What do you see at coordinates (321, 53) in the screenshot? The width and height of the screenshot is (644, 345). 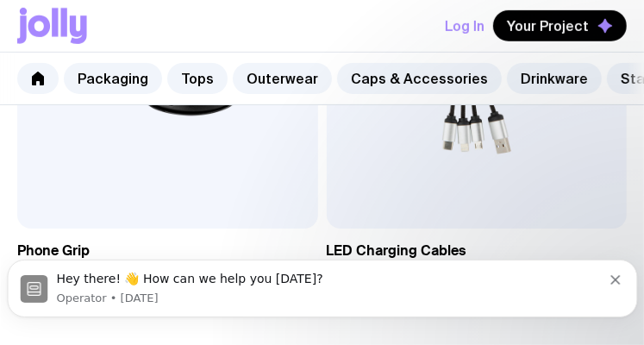 I see `div: message notification from Operator, 4d ago. Hey there! 👋 How can we help you today?` at bounding box center [321, 53].